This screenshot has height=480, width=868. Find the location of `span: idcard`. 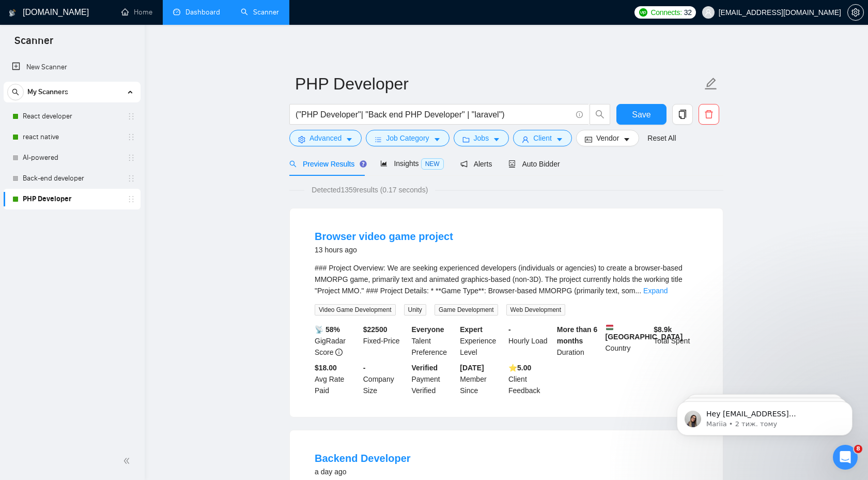

span: idcard is located at coordinates (588, 139).